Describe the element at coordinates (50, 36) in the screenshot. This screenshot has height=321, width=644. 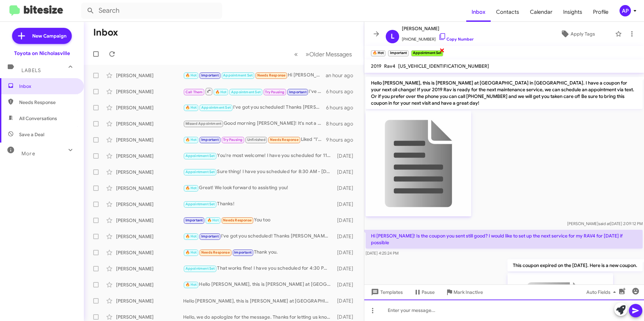
I see `span: New Campaign` at that location.